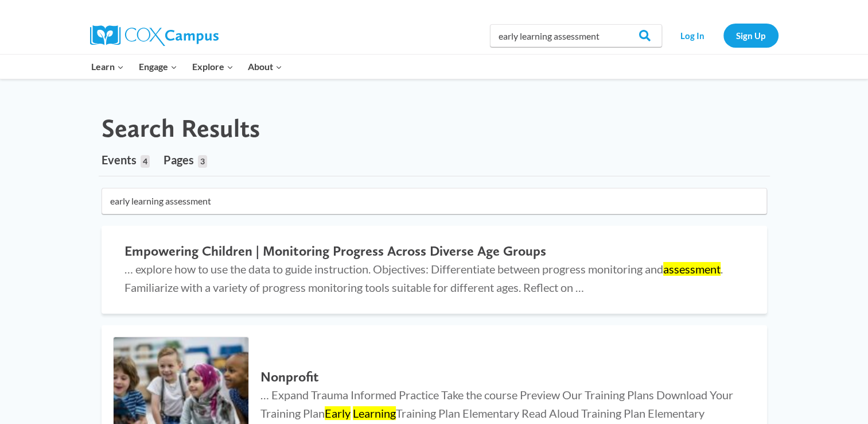 The image size is (868, 424). What do you see at coordinates (723, 35) in the screenshot?
I see `nav: Secondary Navigation` at bounding box center [723, 35].